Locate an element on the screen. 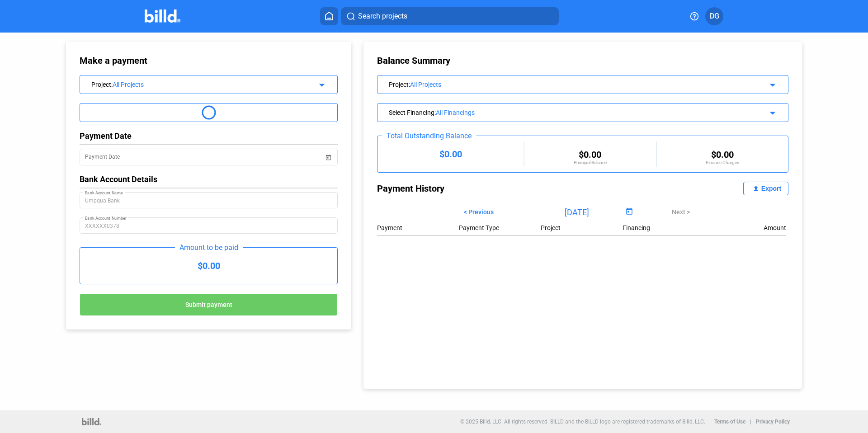 The height and width of the screenshot is (433, 868). img: logo is located at coordinates (91, 422).